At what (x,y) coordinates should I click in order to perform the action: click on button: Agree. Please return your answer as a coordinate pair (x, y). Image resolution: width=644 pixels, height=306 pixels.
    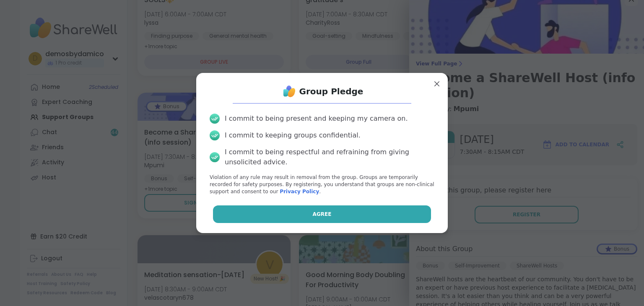
    Looking at the image, I should click on (322, 214).